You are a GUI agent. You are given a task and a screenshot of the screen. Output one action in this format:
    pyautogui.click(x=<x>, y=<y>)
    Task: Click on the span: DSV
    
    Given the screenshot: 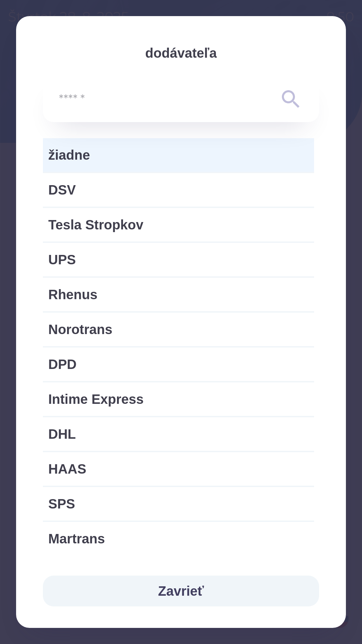 What is the action you would take?
    pyautogui.click(x=178, y=190)
    